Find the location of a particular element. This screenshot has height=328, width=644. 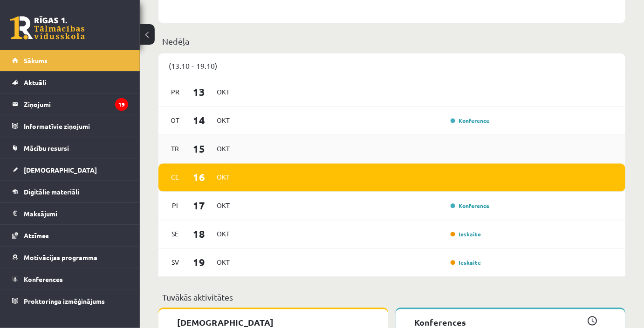

a: Mācību resursi is located at coordinates (70, 148).